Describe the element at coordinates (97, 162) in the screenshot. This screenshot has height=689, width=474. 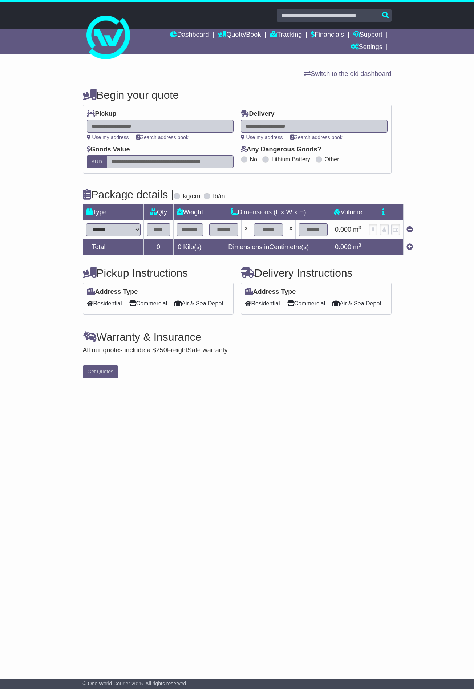
I see `label: AUD` at that location.